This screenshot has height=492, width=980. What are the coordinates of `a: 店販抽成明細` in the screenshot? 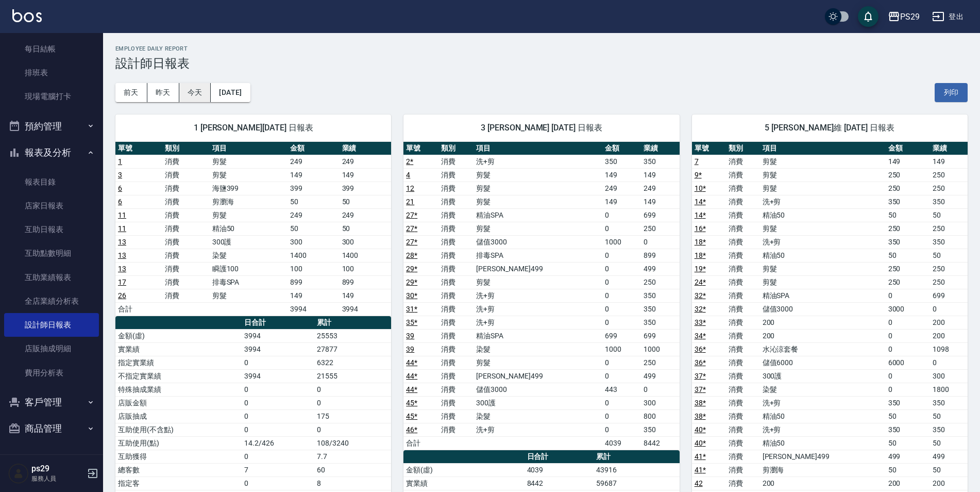 It's located at (52, 349).